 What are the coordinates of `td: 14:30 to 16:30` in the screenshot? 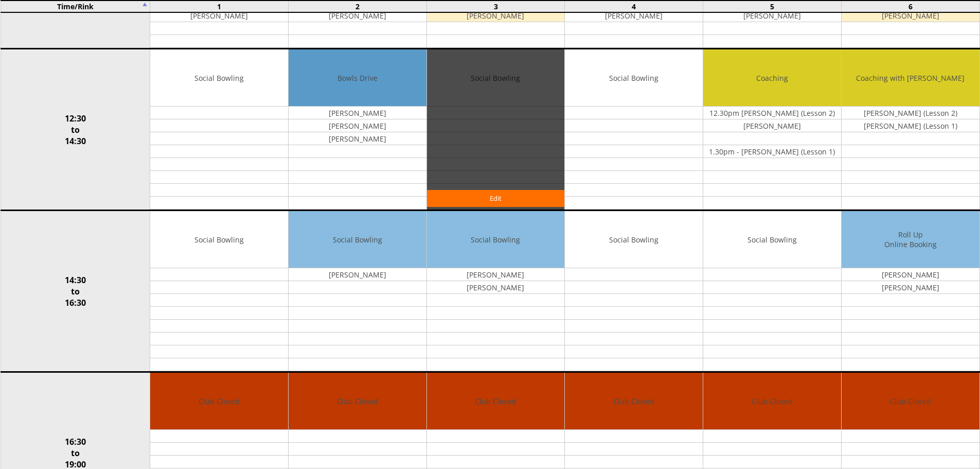 It's located at (75, 291).